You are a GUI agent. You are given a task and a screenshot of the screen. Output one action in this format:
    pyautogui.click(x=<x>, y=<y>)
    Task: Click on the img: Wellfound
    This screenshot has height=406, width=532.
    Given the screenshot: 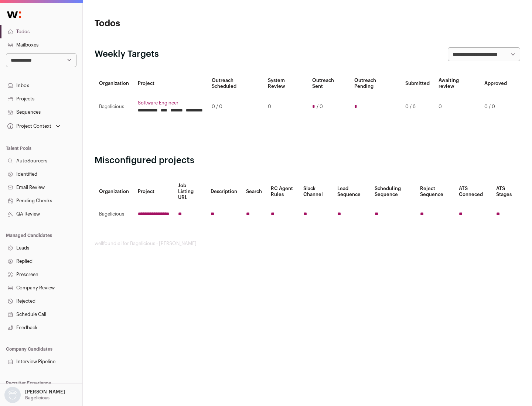 What is the action you would take?
    pyautogui.click(x=14, y=15)
    